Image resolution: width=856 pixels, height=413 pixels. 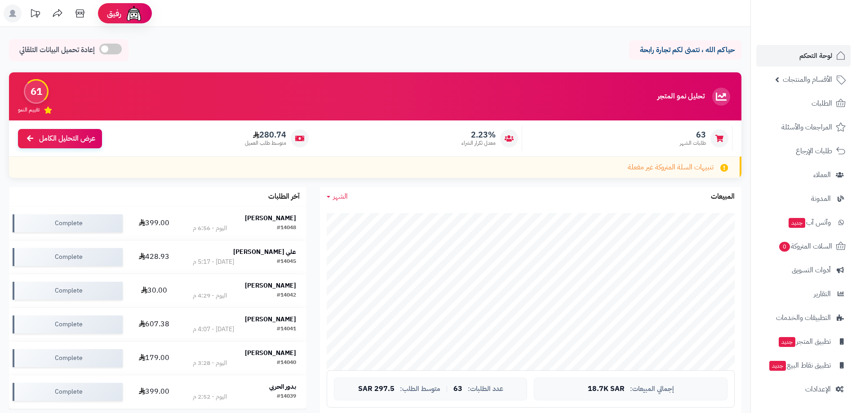 What do you see at coordinates (823, 294) in the screenshot?
I see `span: التقارير` at bounding box center [823, 294].